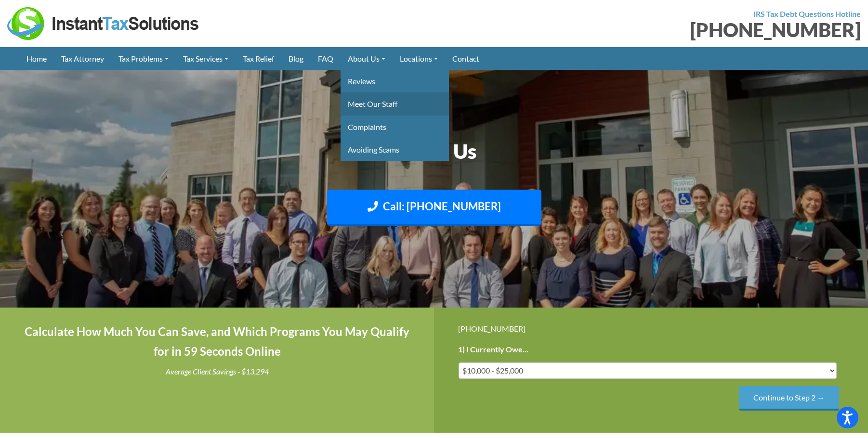 Image resolution: width=868 pixels, height=438 pixels. Describe the element at coordinates (326, 58) in the screenshot. I see `a: FAQ` at that location.